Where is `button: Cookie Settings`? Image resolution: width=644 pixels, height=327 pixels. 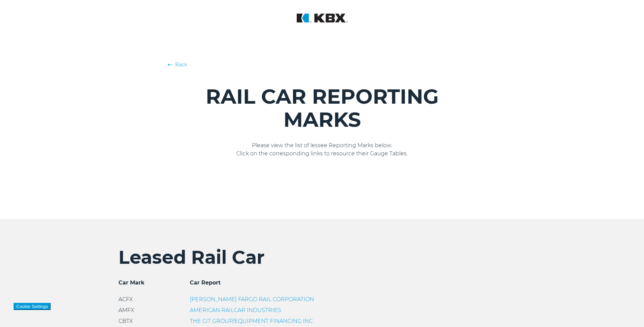 button: Cookie Settings is located at coordinates (32, 306).